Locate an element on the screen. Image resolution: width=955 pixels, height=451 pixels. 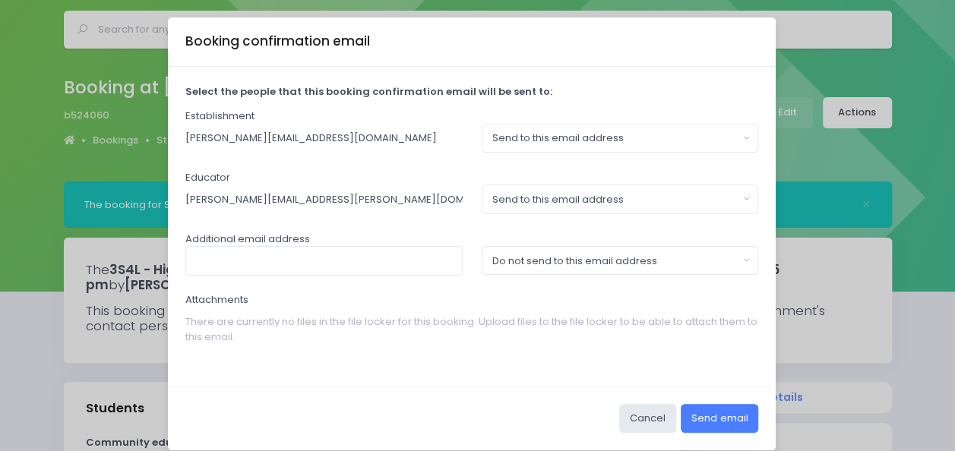
button: Cancel is located at coordinates (647, 418).